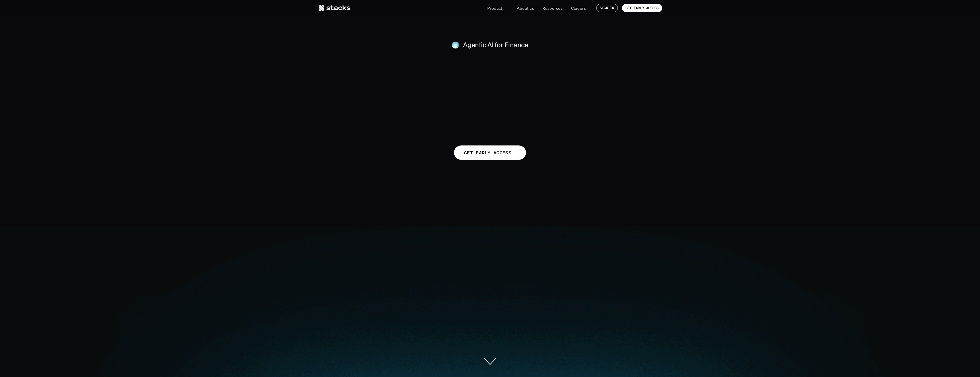 This screenshot has width=980, height=377. I want to click on p: About us, so click(526, 8).